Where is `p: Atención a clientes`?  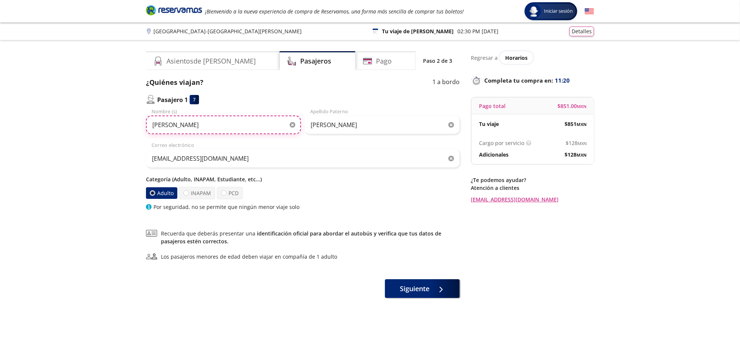 p: Atención a clientes is located at coordinates (532, 187).